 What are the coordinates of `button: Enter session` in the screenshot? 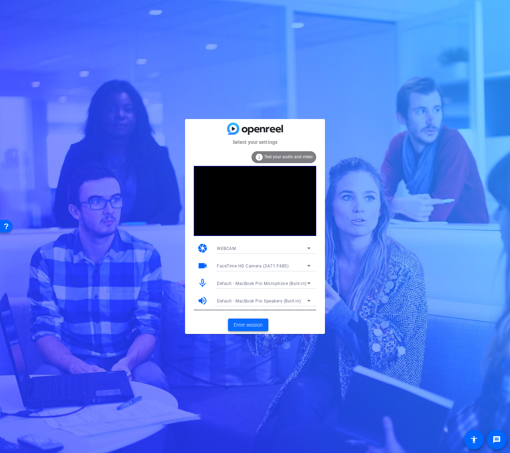 It's located at (248, 325).